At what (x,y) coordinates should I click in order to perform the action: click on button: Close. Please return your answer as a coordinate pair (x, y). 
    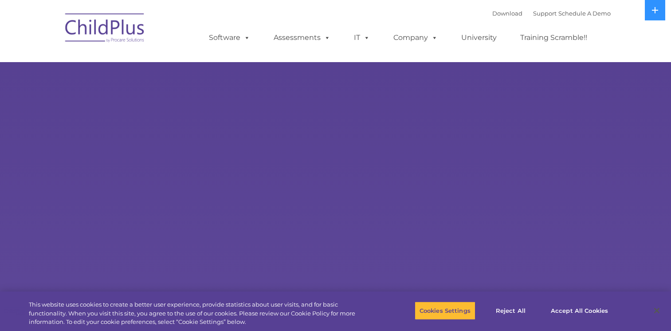
    Looking at the image, I should click on (657, 310).